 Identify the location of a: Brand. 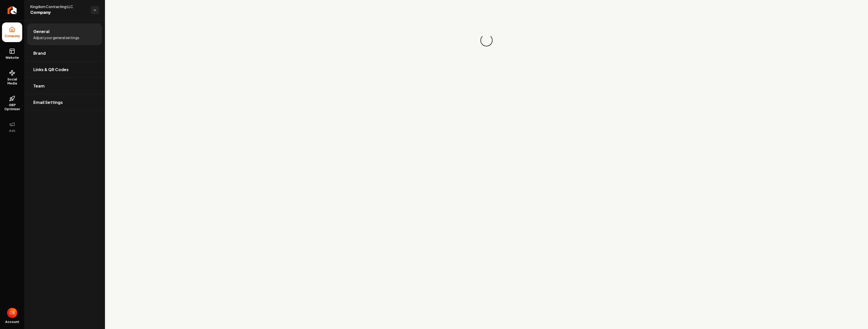
(64, 53).